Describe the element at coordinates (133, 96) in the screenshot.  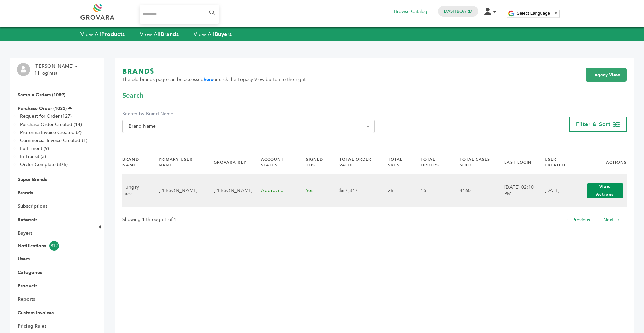
I see `span: Search` at that location.